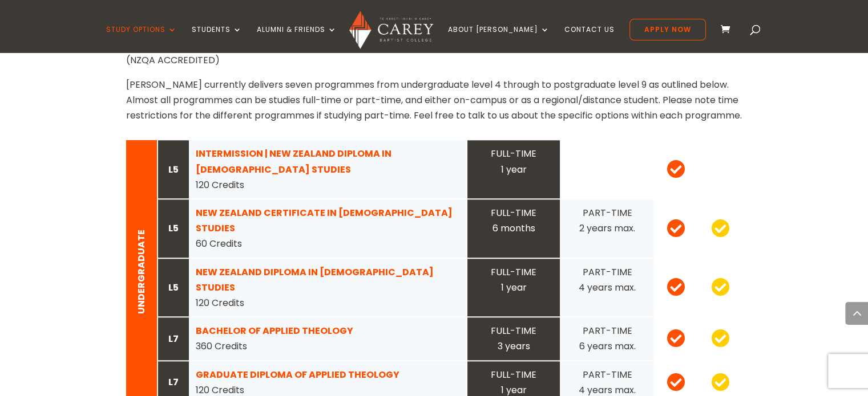 The width and height of the screenshot is (868, 396). Describe the element at coordinates (391, 29) in the screenshot. I see `img: Carey Baptist College` at that location.